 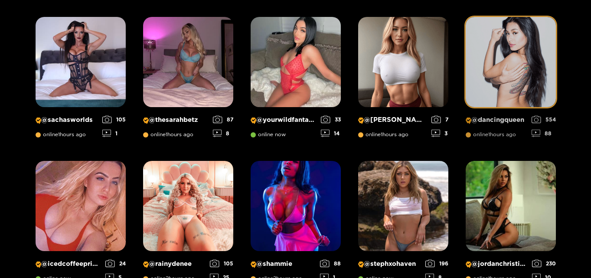 What do you see at coordinates (81, 206) in the screenshot?
I see `img: Creator Profile Image: icedcoffeeprincess` at bounding box center [81, 206].